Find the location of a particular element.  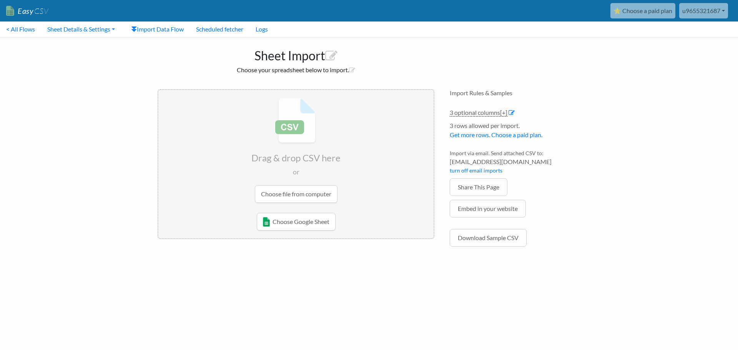

a: Download Sample CSV is located at coordinates (488, 238).